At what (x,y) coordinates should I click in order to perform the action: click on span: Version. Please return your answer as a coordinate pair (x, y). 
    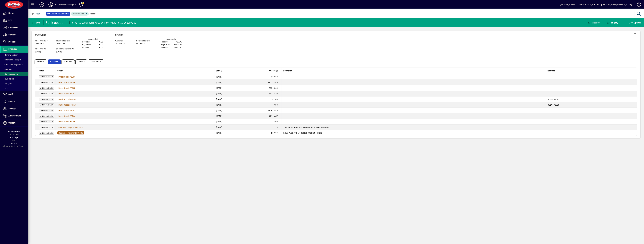
    Looking at the image, I should click on (14, 143).